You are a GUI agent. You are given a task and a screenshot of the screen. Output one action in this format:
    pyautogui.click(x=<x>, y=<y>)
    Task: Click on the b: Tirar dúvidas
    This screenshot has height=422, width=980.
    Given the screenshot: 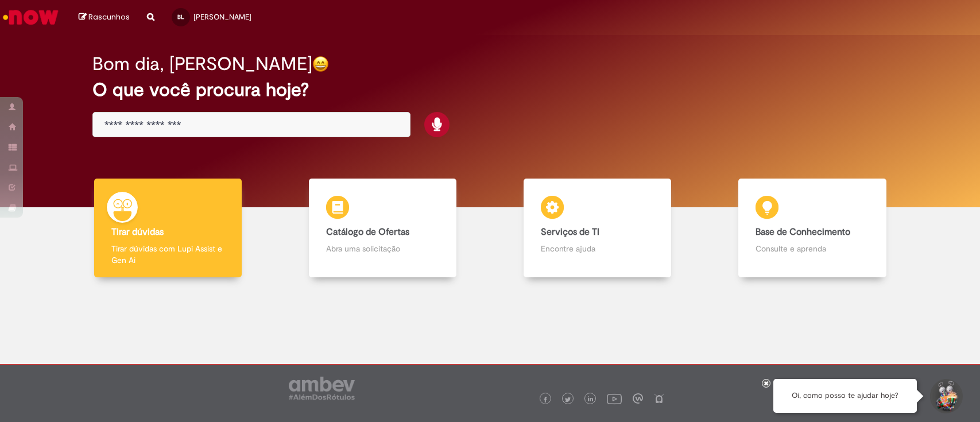 What is the action you would take?
    pyautogui.click(x=137, y=232)
    